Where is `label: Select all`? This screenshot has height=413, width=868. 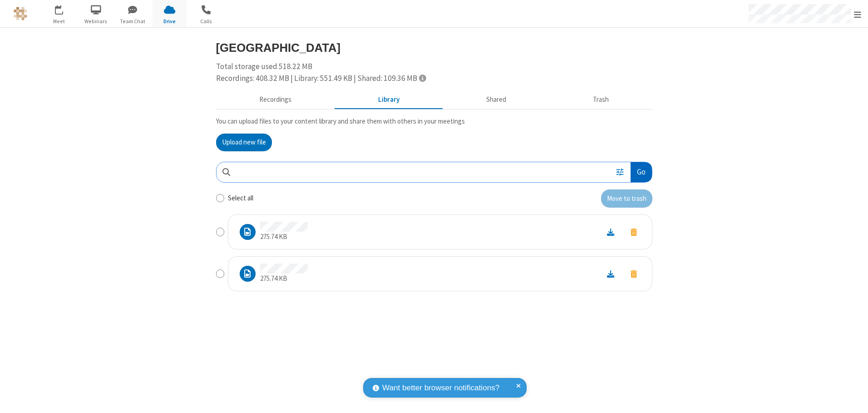 label: Select all is located at coordinates (241, 198).